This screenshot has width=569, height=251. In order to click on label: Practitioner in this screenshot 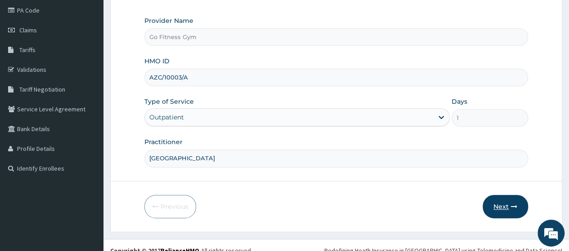, I will do `click(163, 142)`.